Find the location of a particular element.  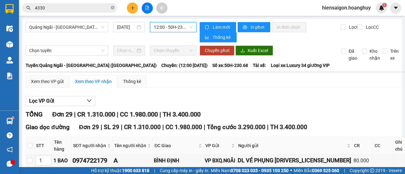

span: caret-down is located at coordinates (395, 8).